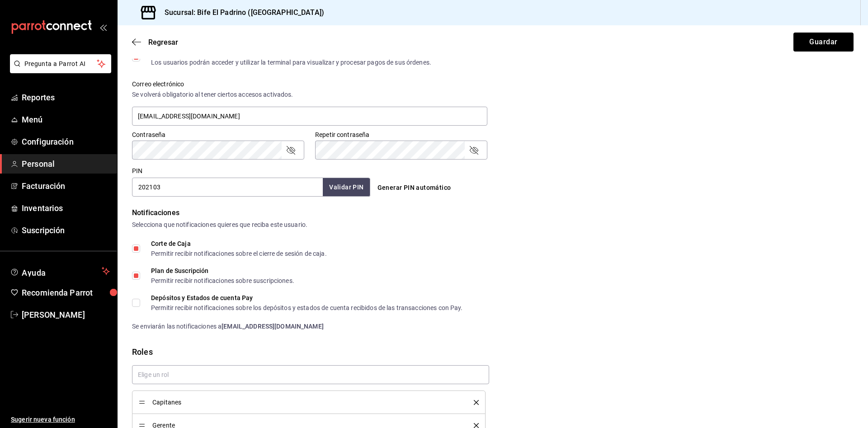 The height and width of the screenshot is (428, 868). I want to click on button: Guardar, so click(823, 42).